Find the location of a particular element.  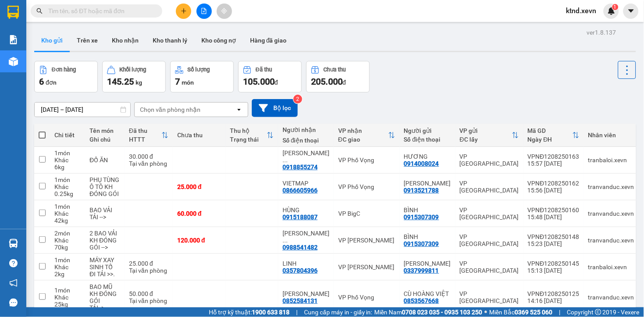

sup: 1 is located at coordinates (615, 7).